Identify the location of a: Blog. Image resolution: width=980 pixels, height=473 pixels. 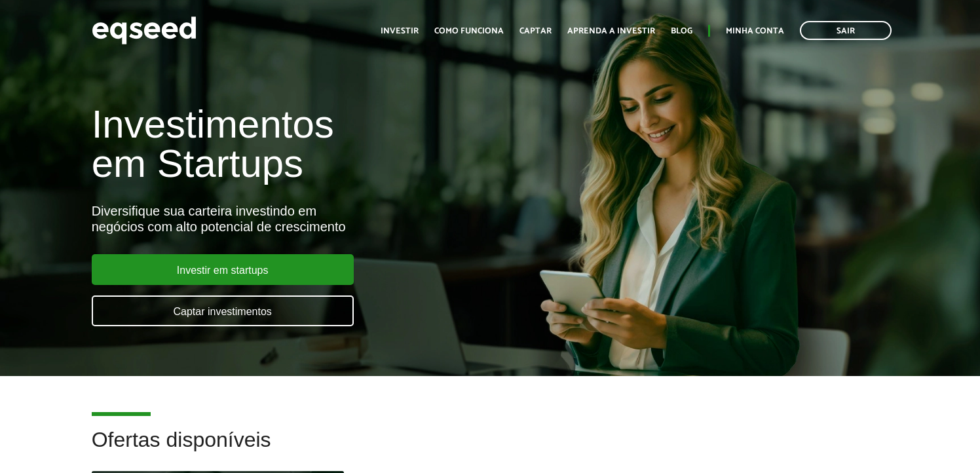
(682, 30).